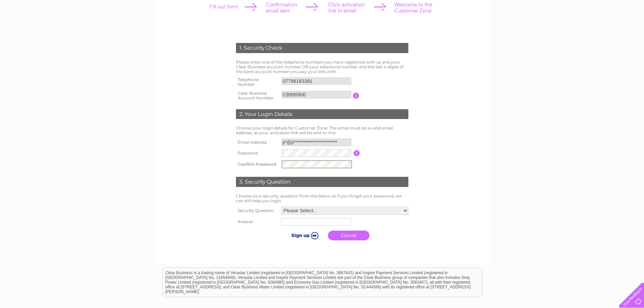  Describe the element at coordinates (595, 31) in the screenshot. I see `a: Telecoms` at that location.